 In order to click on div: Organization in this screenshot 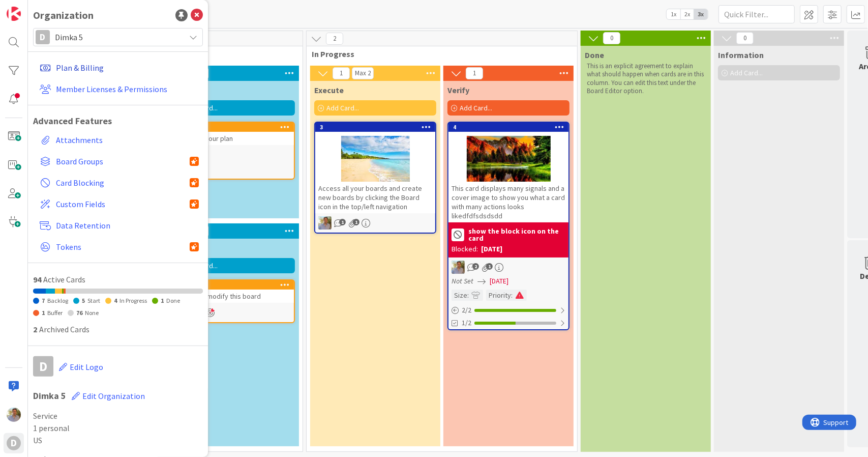, I will do `click(63, 15)`.